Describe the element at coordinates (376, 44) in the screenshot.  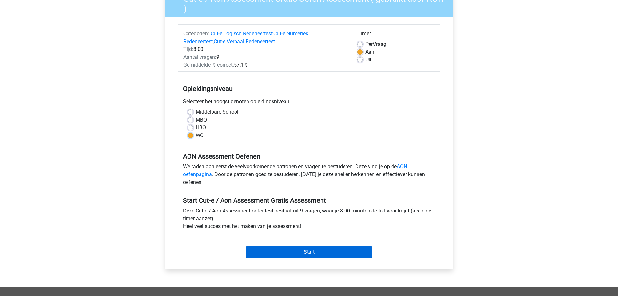
I see `label: Vraag` at that location.